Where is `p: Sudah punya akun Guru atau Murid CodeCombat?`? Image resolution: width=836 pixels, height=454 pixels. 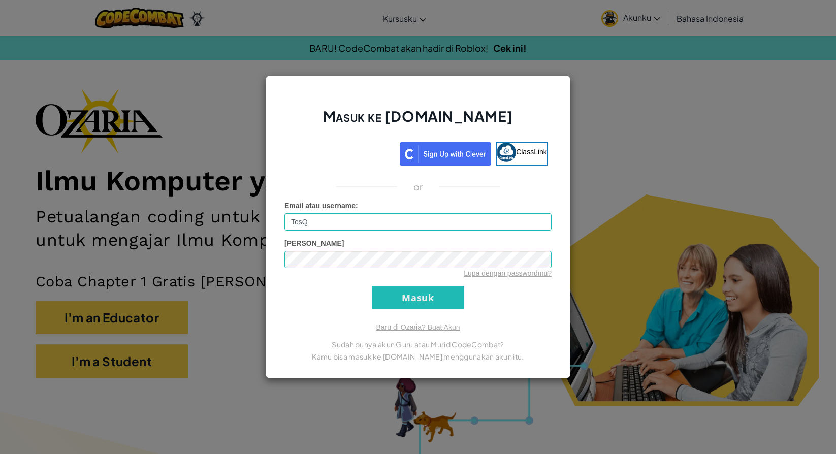
p: Sudah punya akun Guru atau Murid CodeCombat? is located at coordinates (418, 344).